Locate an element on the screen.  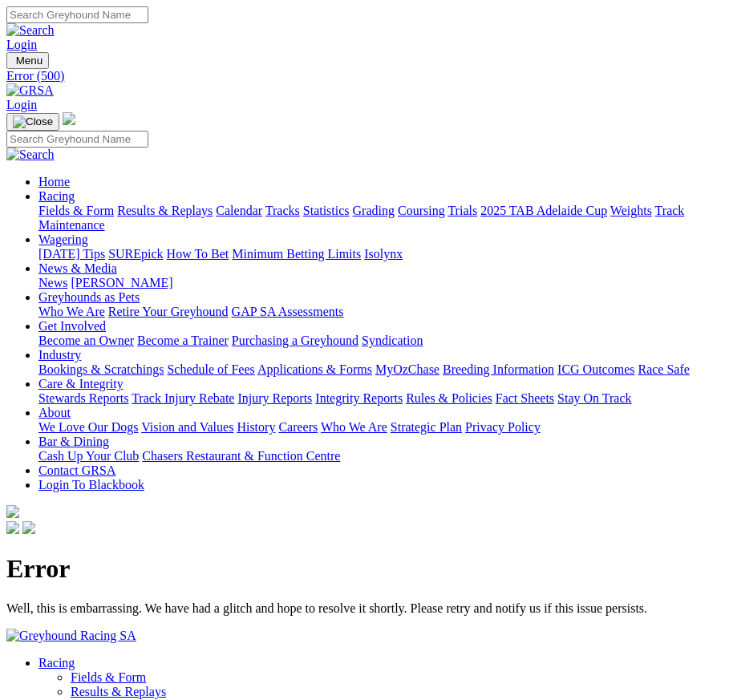
span: Menu is located at coordinates (29, 60).